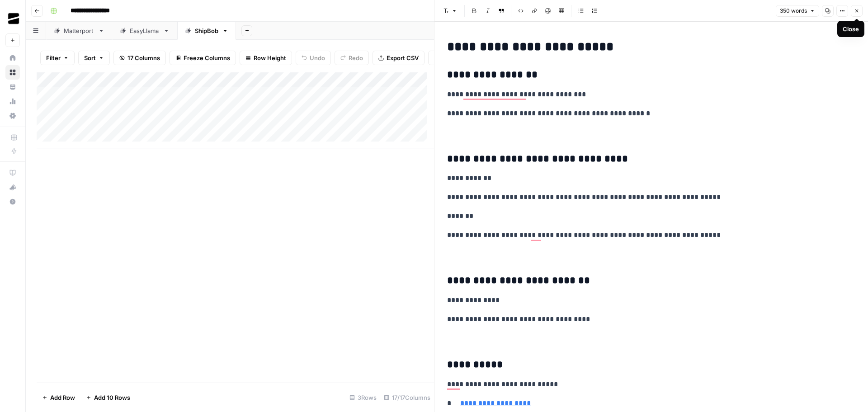 Image resolution: width=868 pixels, height=412 pixels. Describe the element at coordinates (13, 101) in the screenshot. I see `a: Usage` at that location.